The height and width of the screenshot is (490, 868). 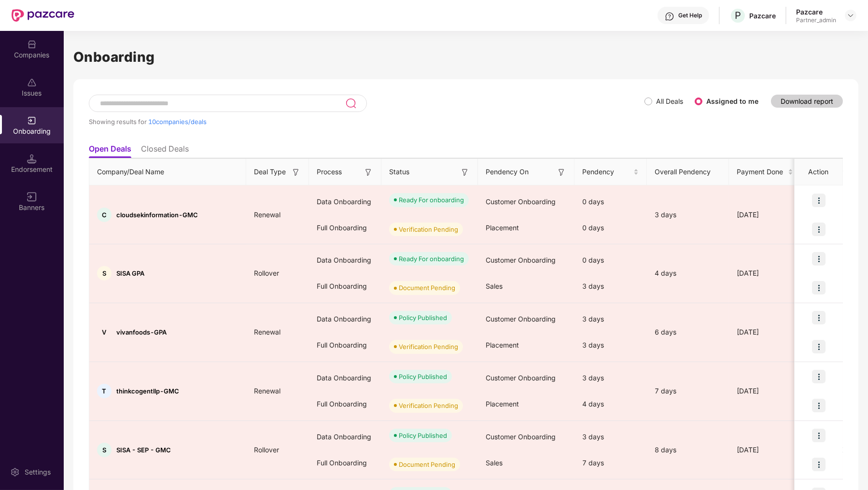 What do you see at coordinates (32, 159) in the screenshot?
I see `img: svg+xml;base64,PHN2ZyB3aWR0aD0iMTQuNSIgaGVpZ2h0PSIxNC41IiB2aWV3Qm94PSIwIDAgMTYgMTYiIGZpbGw9Im5vbm...` at bounding box center [32, 159].